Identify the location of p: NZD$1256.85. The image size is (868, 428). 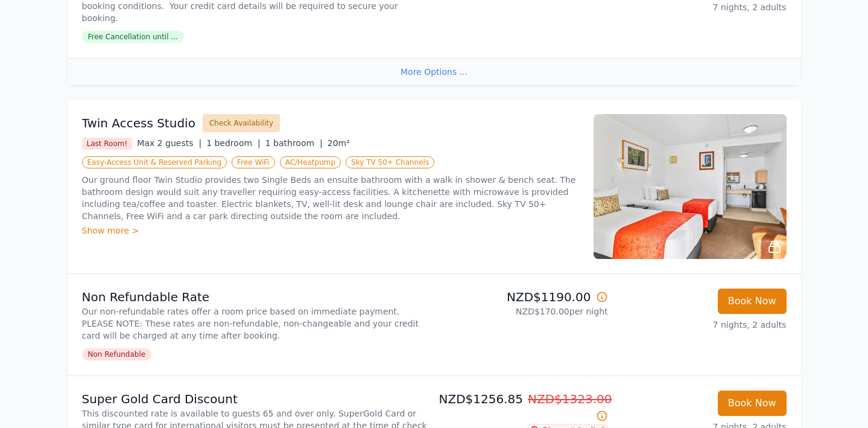
(524, 407).